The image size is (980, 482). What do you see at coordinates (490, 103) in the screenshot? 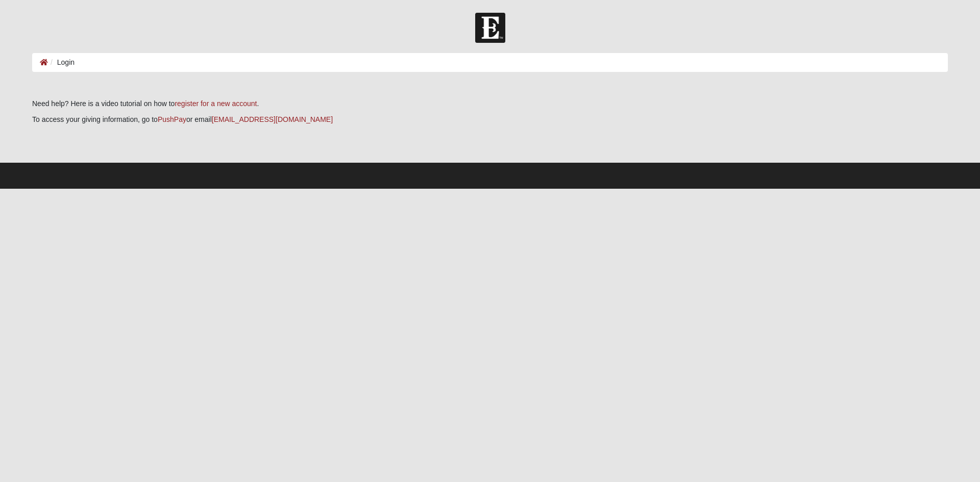
I see `p: Need help? Here is a video tutorial on how to .` at bounding box center [490, 103].